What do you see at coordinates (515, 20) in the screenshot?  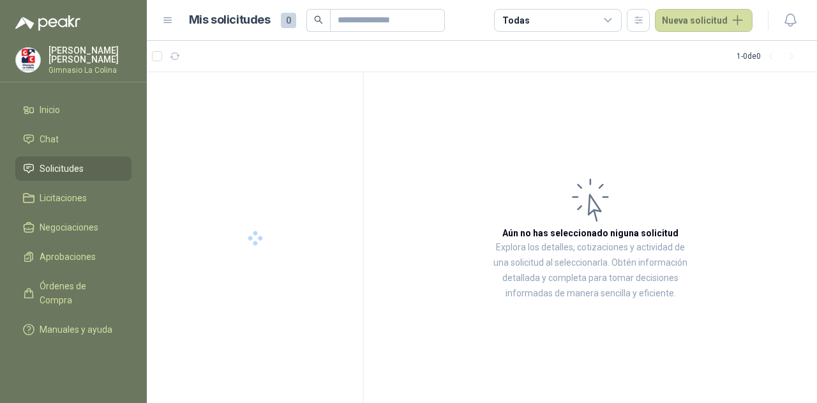 I see `div: Todas` at bounding box center [515, 20].